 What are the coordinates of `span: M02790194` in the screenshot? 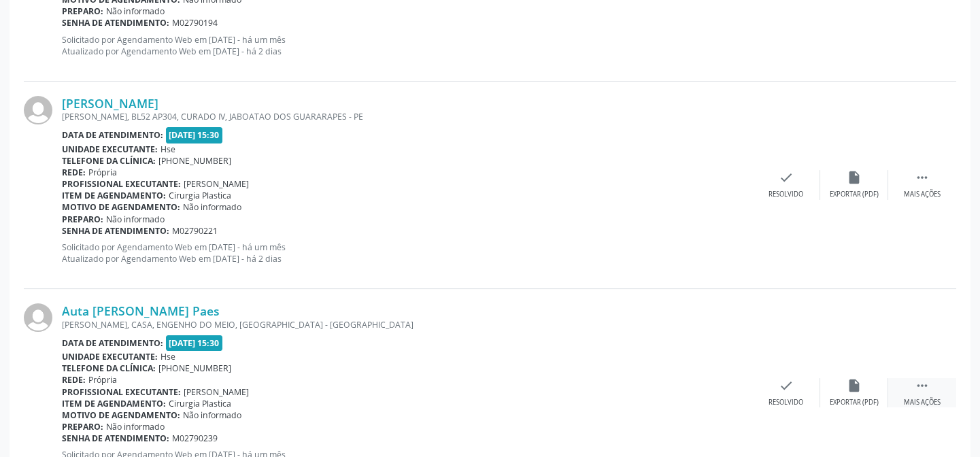 It's located at (195, 22).